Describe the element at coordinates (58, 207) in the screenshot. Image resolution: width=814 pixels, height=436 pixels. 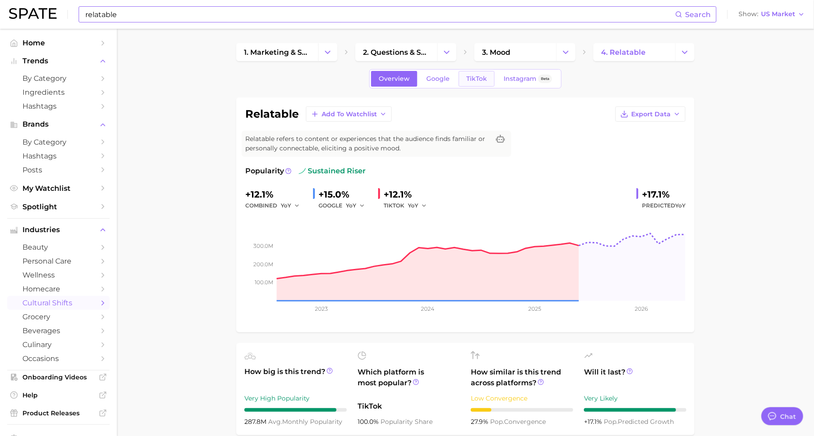
I see `span: Spotlight` at that location.